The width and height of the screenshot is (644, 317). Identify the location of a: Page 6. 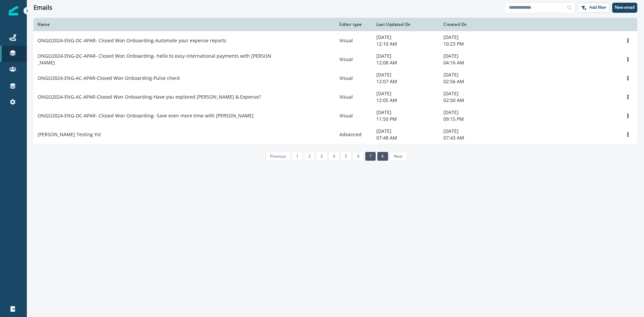
(358, 157).